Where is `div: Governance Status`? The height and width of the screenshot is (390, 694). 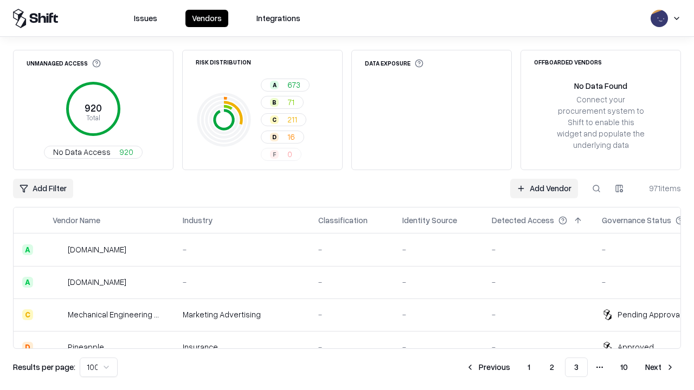
div: Governance Status is located at coordinates (636, 220).